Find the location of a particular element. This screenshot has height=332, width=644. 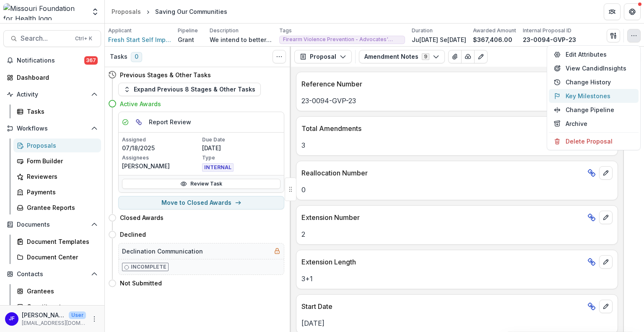

button: Toggle View Cancelled Tasks is located at coordinates (279, 57).